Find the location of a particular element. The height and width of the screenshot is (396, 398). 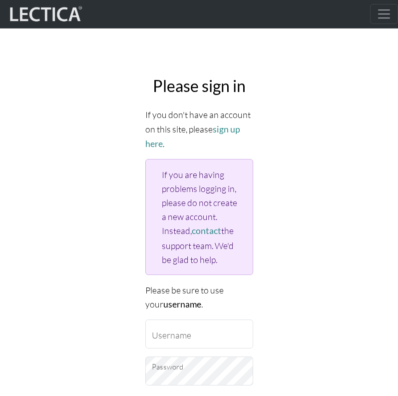

p: Please be sure to use your . is located at coordinates (199, 297).